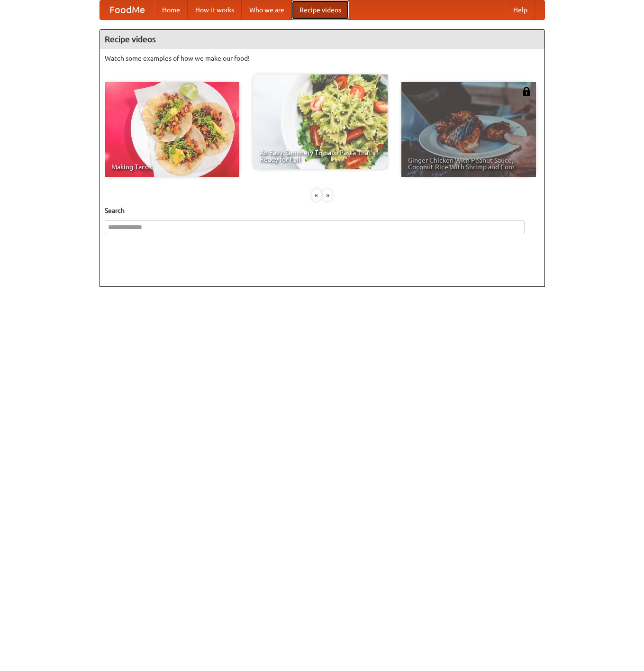 This screenshot has width=644, height=671. What do you see at coordinates (171, 10) in the screenshot?
I see `a: Home` at bounding box center [171, 10].